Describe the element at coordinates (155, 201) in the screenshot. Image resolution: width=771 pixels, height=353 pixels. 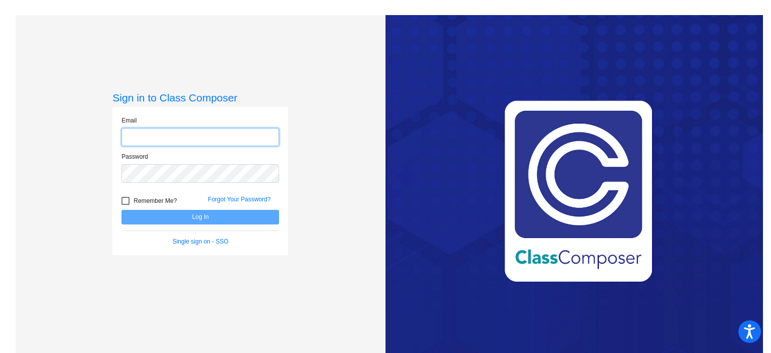
I see `span: Remember Me?` at that location.